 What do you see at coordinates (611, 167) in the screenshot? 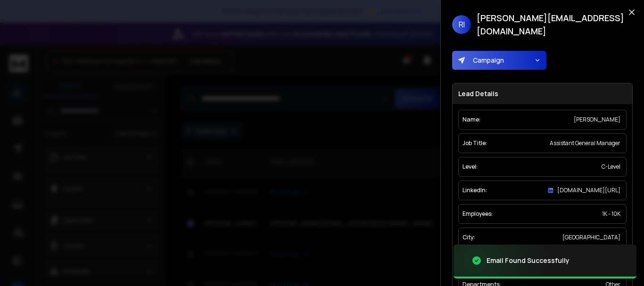
I see `div: C-Level` at bounding box center [611, 167].